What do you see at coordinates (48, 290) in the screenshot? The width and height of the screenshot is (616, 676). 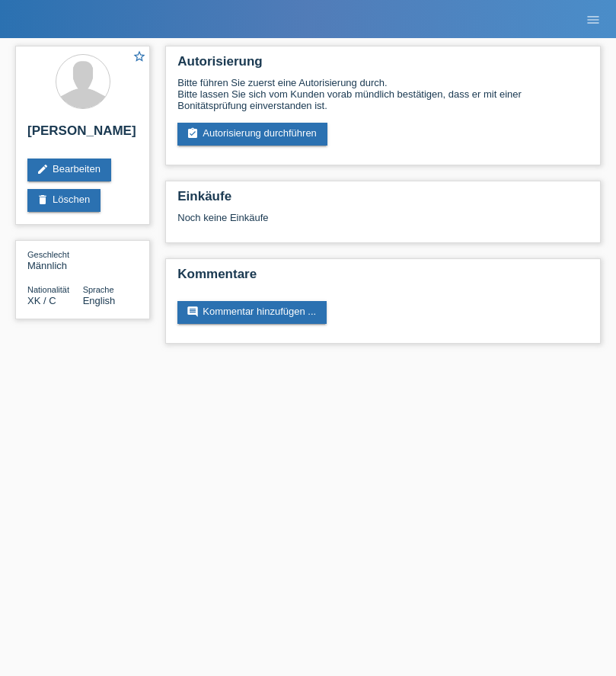 I see `span: Nationalität` at bounding box center [48, 290].